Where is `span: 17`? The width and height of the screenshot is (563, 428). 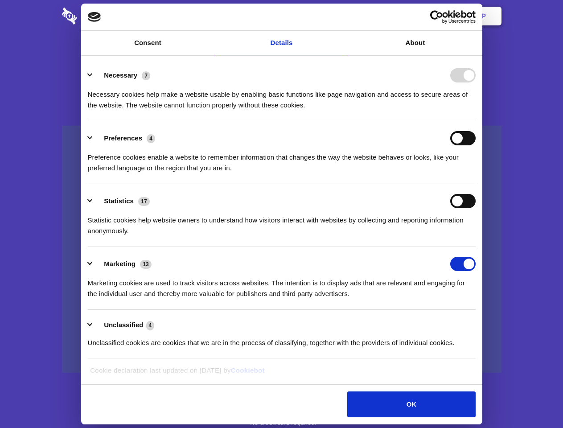 span: 17 is located at coordinates (144, 201).